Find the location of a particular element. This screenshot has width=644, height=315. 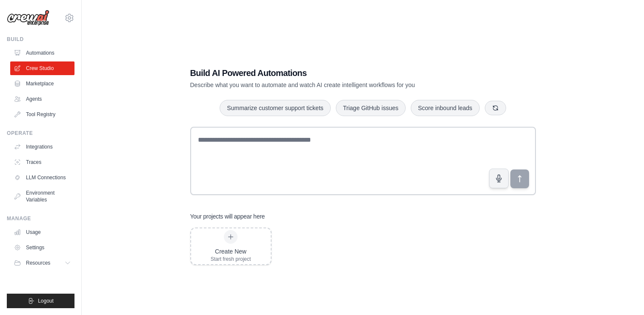

button: Score inbound leads is located at coordinates (445, 108).